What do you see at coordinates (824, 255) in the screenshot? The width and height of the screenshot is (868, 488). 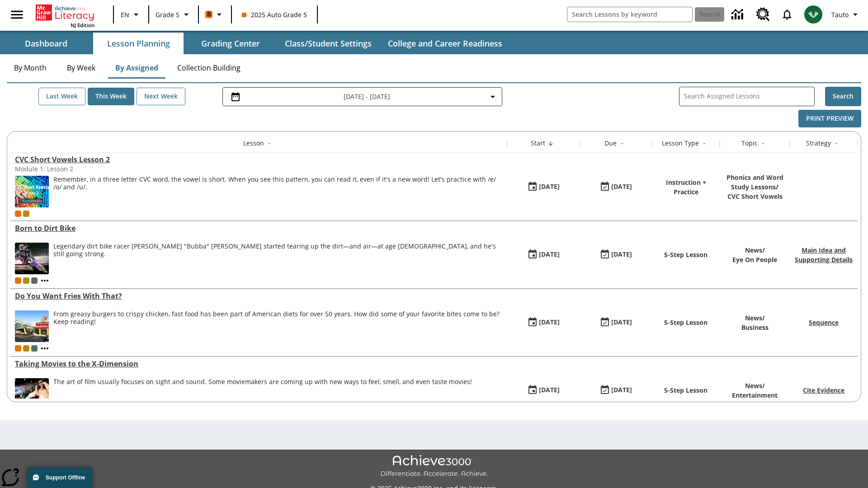 I see `a: Main Idea and Supporting Details` at bounding box center [824, 255].